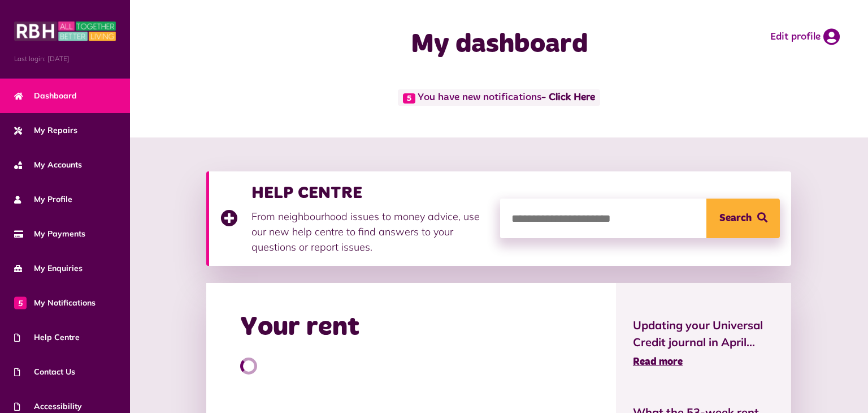  Describe the element at coordinates (48, 165) in the screenshot. I see `span: My Accounts` at that location.